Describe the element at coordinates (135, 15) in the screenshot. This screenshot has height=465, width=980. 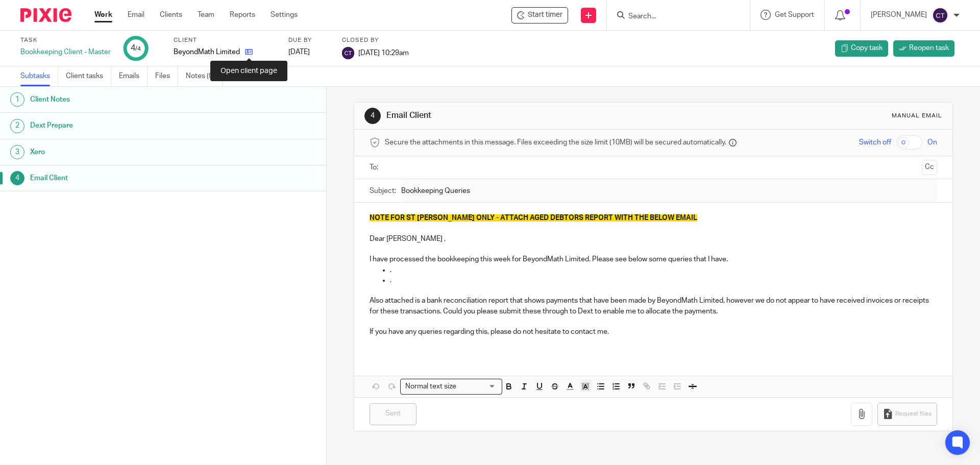
I see `a: Email` at that location.